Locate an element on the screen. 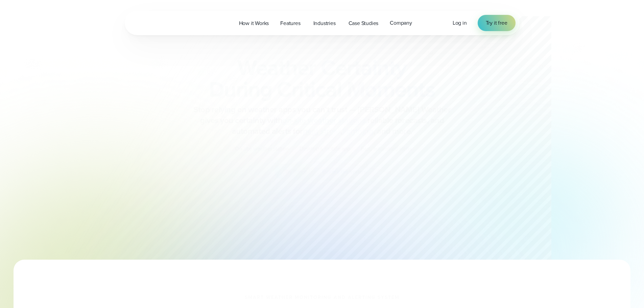 This screenshot has height=308, width=644. a: Log in is located at coordinates (460, 23).